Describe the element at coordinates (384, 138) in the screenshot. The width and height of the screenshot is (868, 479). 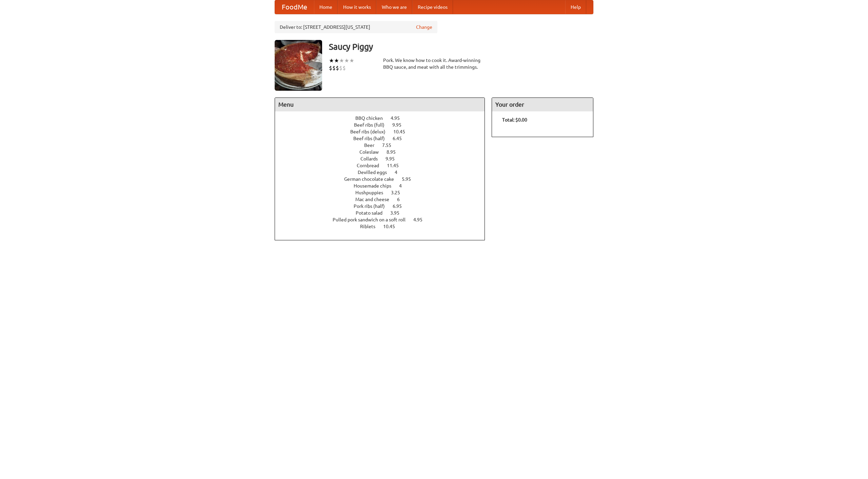
I see `a: Beef ribs (half) 6.45` at that location.